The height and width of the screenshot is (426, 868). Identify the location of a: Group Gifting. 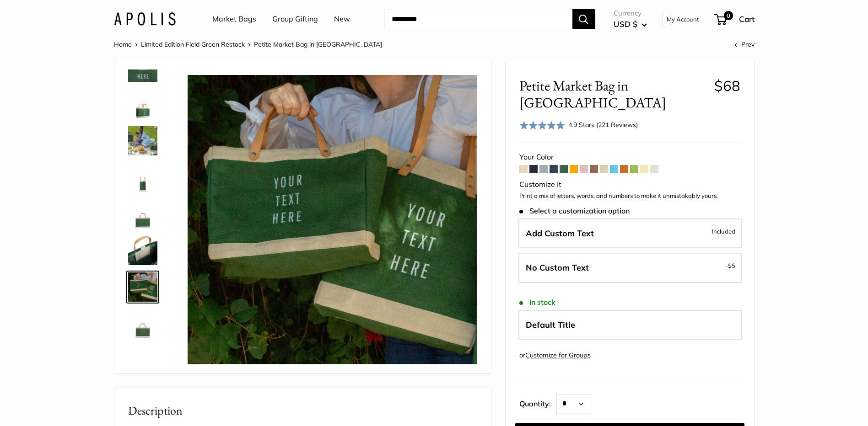
(295, 20).